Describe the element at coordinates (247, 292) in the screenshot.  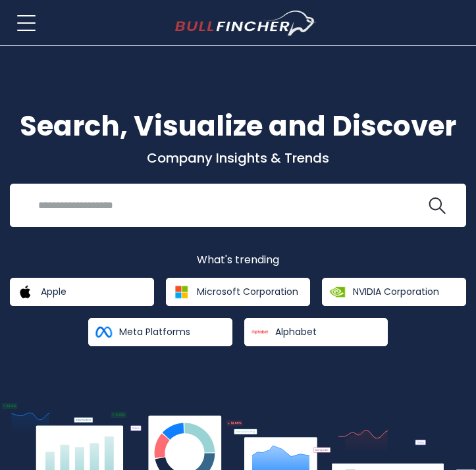
I see `span: Microsoft Corporation` at that location.